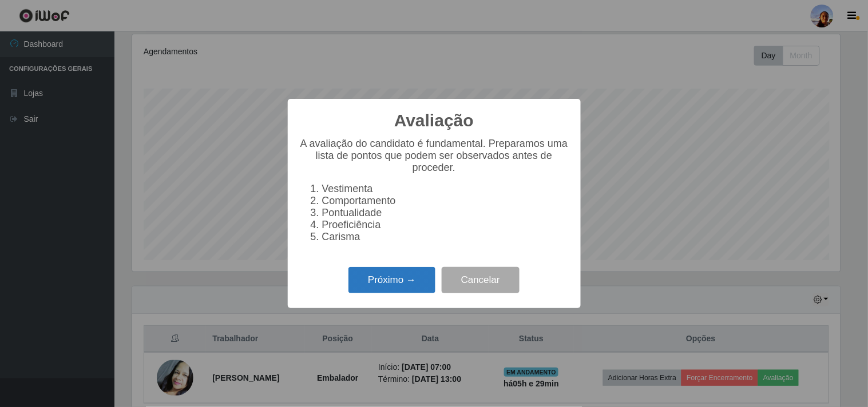  Describe the element at coordinates (446, 200) in the screenshot. I see `li: Comportamento` at that location.